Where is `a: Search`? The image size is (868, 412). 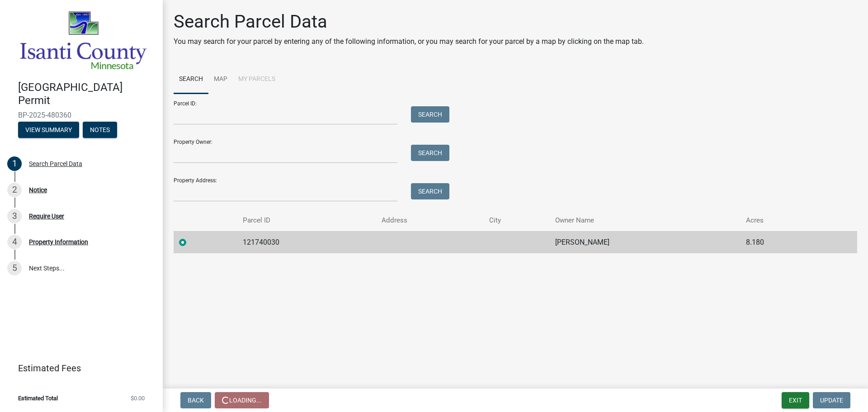 a: Search is located at coordinates (190, 80).